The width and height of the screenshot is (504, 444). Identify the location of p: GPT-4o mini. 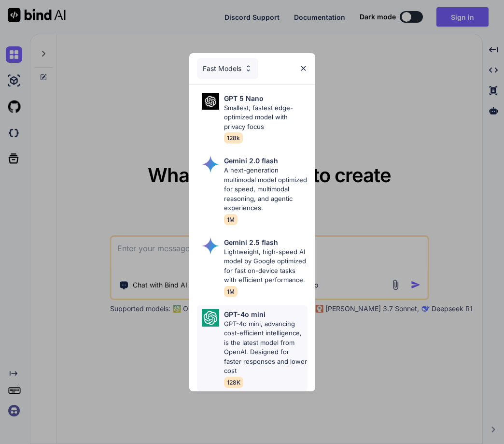
(245, 314).